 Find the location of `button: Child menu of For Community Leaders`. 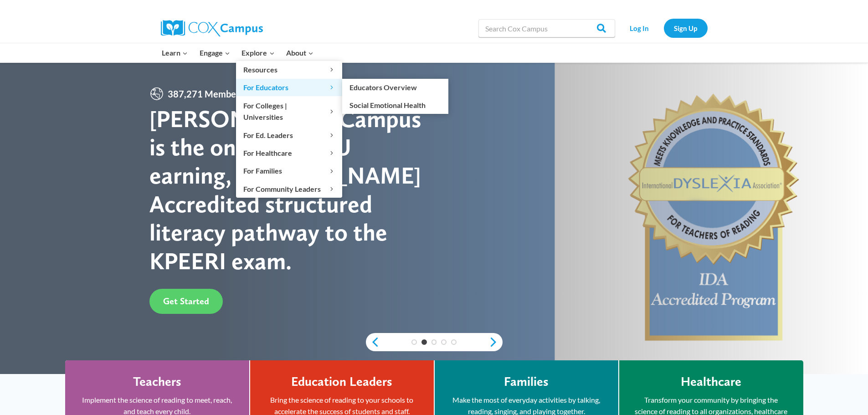

button: Child menu of For Community Leaders is located at coordinates (289, 188).